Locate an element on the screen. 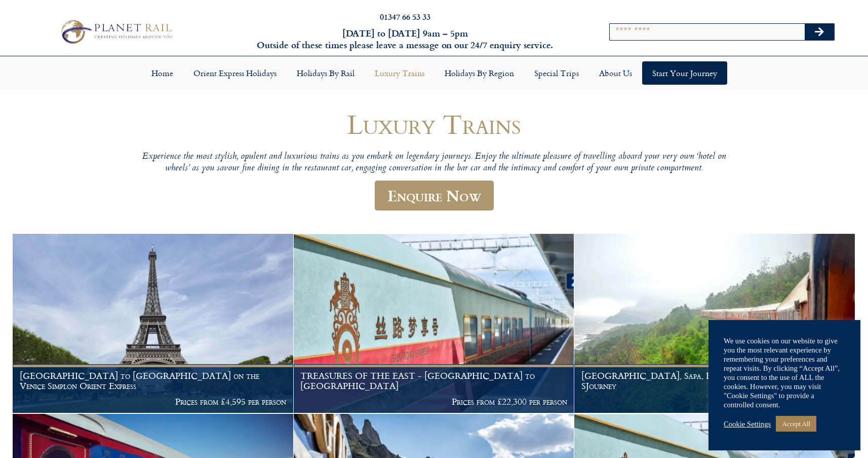 This screenshot has height=458, width=868. a: Orient Express Holidays is located at coordinates (235, 73).